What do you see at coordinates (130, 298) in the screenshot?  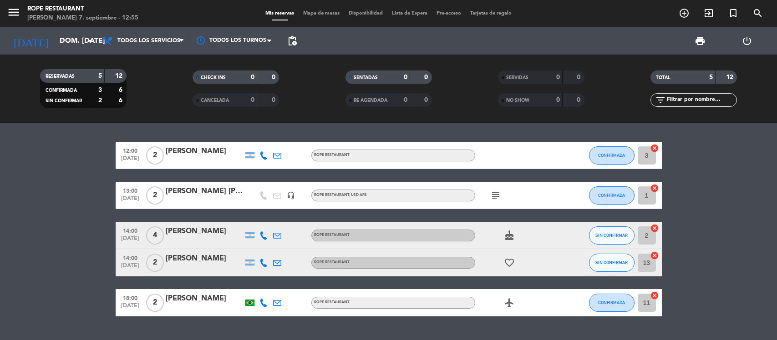 I see `span: 18:00` at bounding box center [130, 298].